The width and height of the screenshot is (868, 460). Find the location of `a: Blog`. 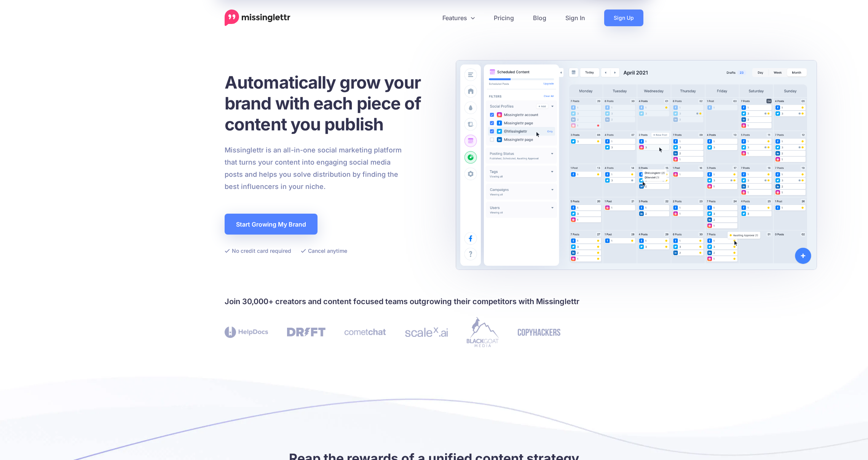

a: Blog is located at coordinates (540, 18).